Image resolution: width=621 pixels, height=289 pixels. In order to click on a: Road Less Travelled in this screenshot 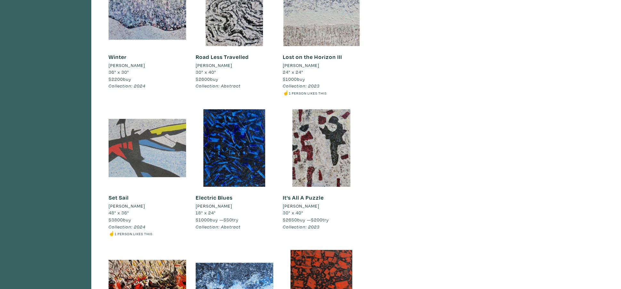, I will do `click(222, 57)`.